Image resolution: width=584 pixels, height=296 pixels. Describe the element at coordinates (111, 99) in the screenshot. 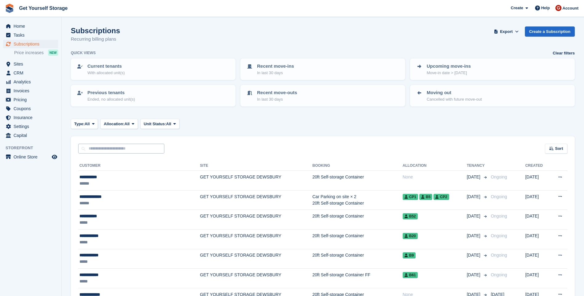

I see `p: Ended, no allocated unit(s)` at that location.